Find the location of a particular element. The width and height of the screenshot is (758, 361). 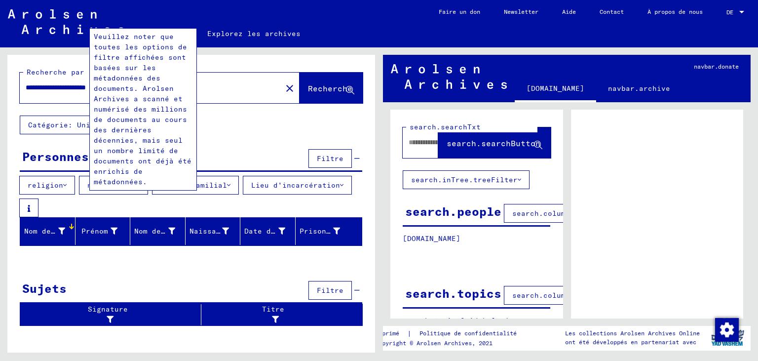

p: Les collections Arolsen Archives Online is located at coordinates (632, 333).